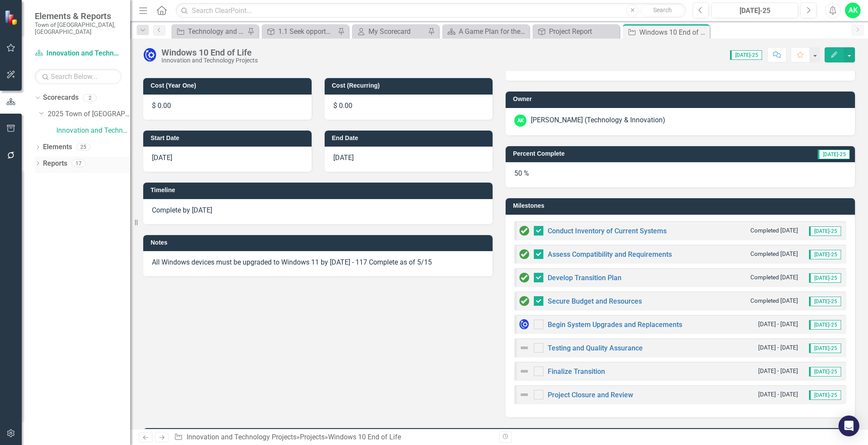 This screenshot has width=868, height=445. What do you see at coordinates (486, 31) in the screenshot?
I see `a: A Game Plan for the Future` at bounding box center [486, 31].